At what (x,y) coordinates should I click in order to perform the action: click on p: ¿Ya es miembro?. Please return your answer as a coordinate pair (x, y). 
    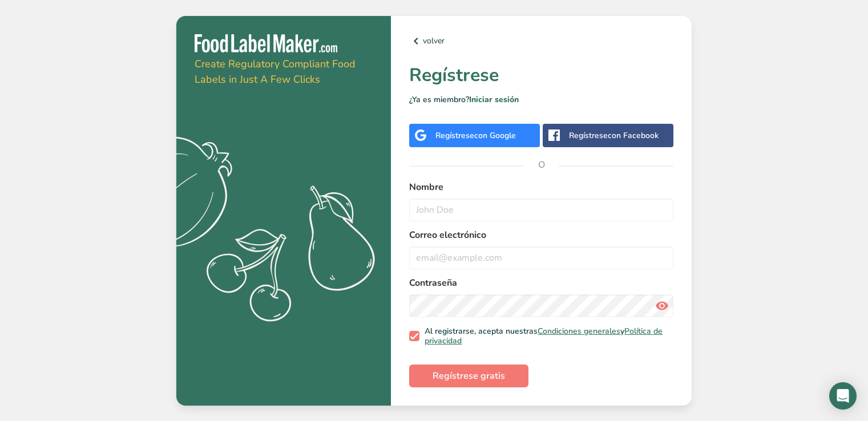
    Looking at the image, I should click on (541, 100).